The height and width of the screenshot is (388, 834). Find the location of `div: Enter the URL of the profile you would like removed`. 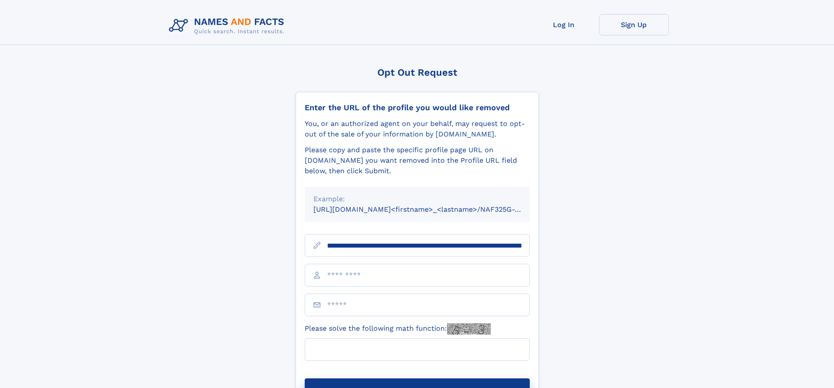

div: Enter the URL of the profile you would like removed is located at coordinates (417, 108).